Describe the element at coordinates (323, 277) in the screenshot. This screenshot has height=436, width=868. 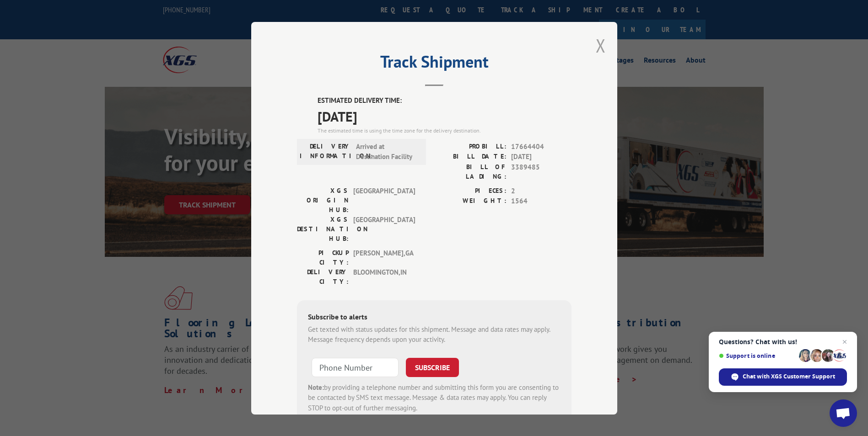
I see `label: DELIVERY CITY:` at that location.